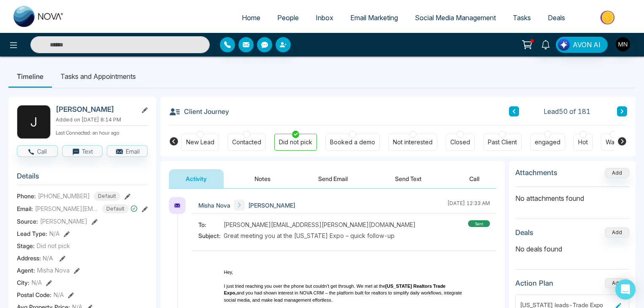  I want to click on span: Postal Code :, so click(34, 295).